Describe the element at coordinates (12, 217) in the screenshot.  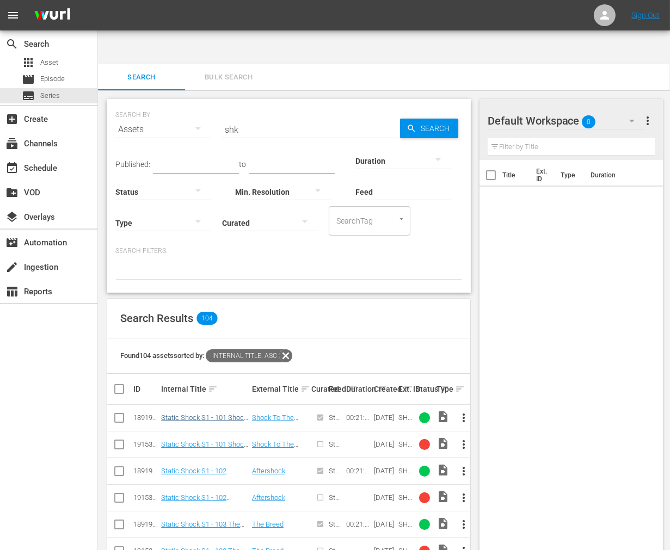
I see `span: Overlays` at that location.